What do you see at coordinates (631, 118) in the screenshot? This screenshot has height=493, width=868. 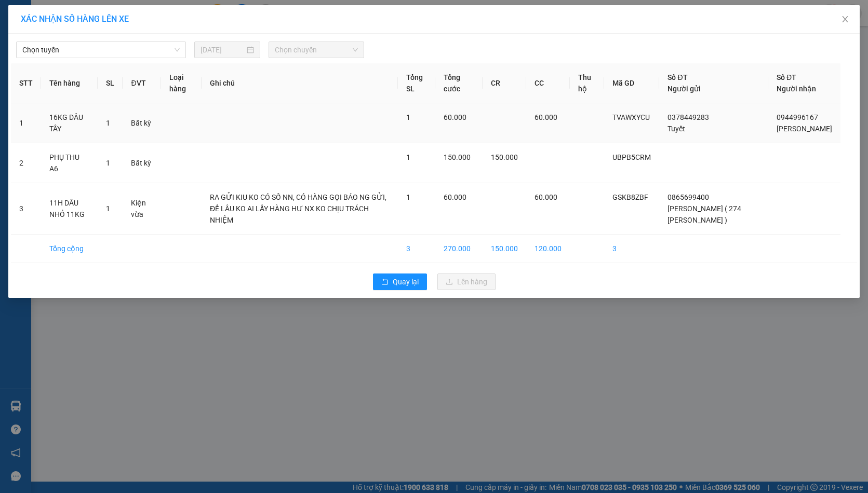 I see `span: TVAWXYCU` at bounding box center [631, 118].